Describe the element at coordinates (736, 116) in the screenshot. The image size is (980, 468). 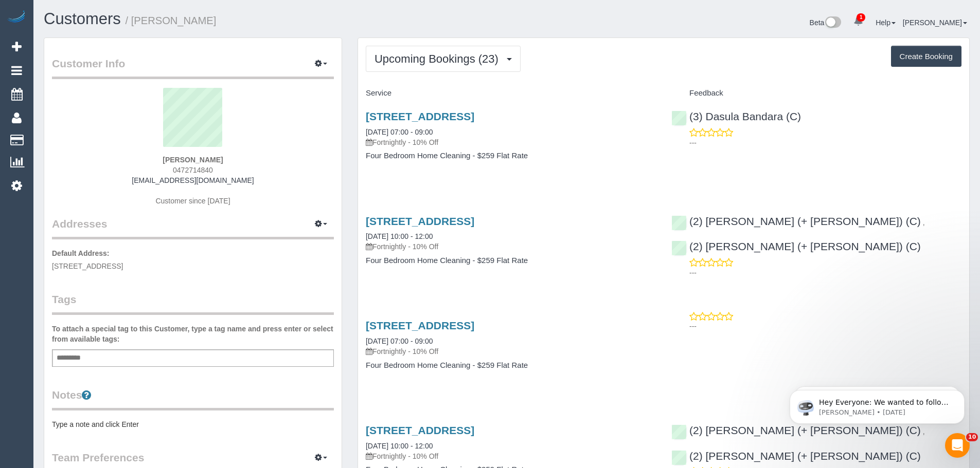
I see `a: (3) Dasula Bandara (C)` at that location.